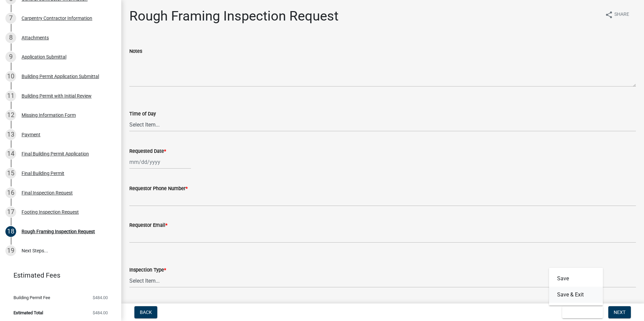 Image resolution: width=644 pixels, height=321 pixels. Describe the element at coordinates (617, 15) in the screenshot. I see `button: shareShare` at that location.